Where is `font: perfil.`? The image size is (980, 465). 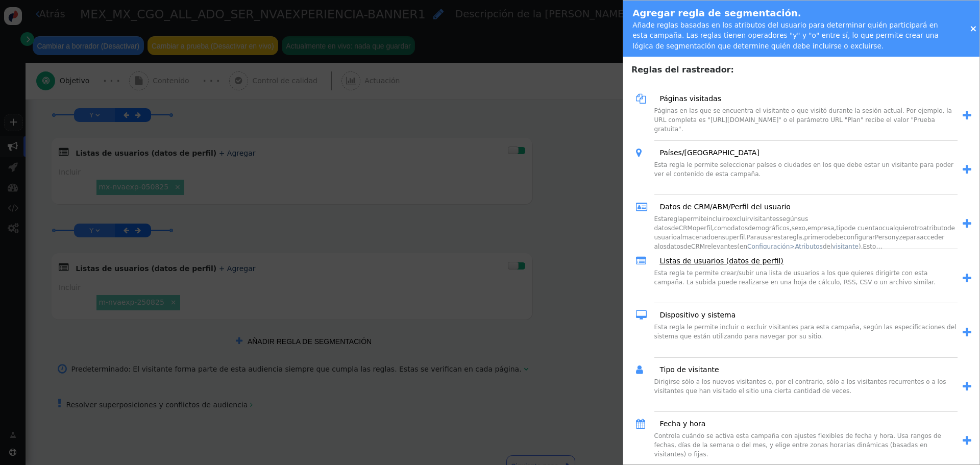
font: perfil. is located at coordinates (738, 237).